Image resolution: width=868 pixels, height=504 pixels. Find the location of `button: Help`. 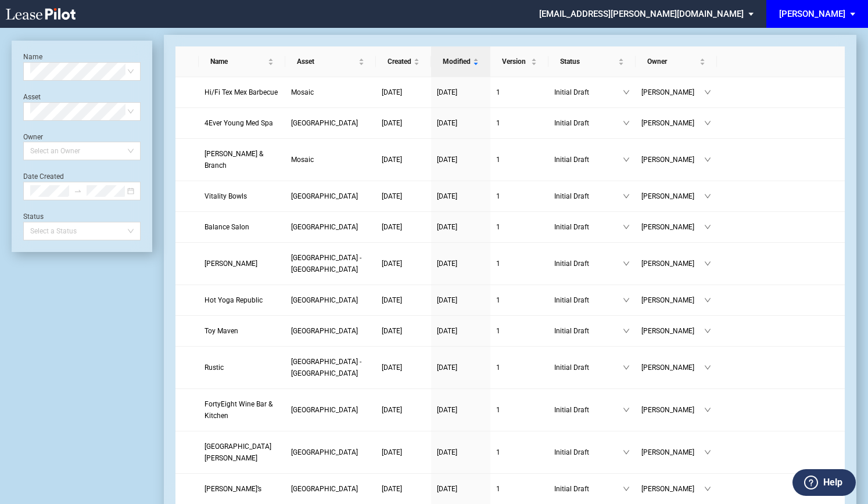

button: Help is located at coordinates (823, 482).